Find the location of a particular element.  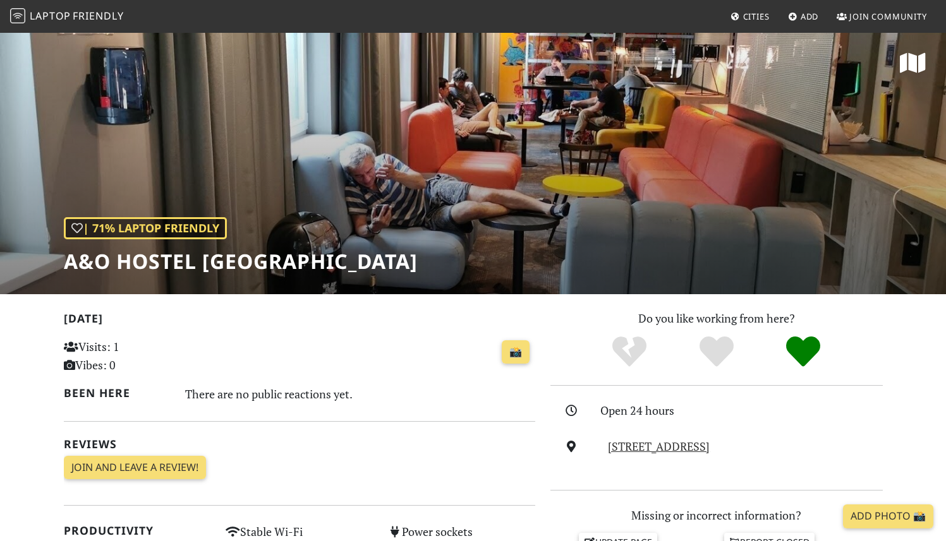

span: Laptop is located at coordinates (50, 16).